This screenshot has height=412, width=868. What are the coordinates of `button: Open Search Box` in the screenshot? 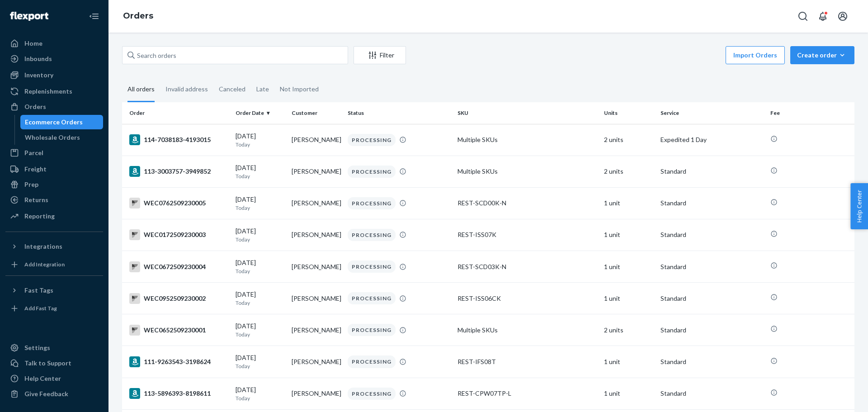 It's located at (803, 16).